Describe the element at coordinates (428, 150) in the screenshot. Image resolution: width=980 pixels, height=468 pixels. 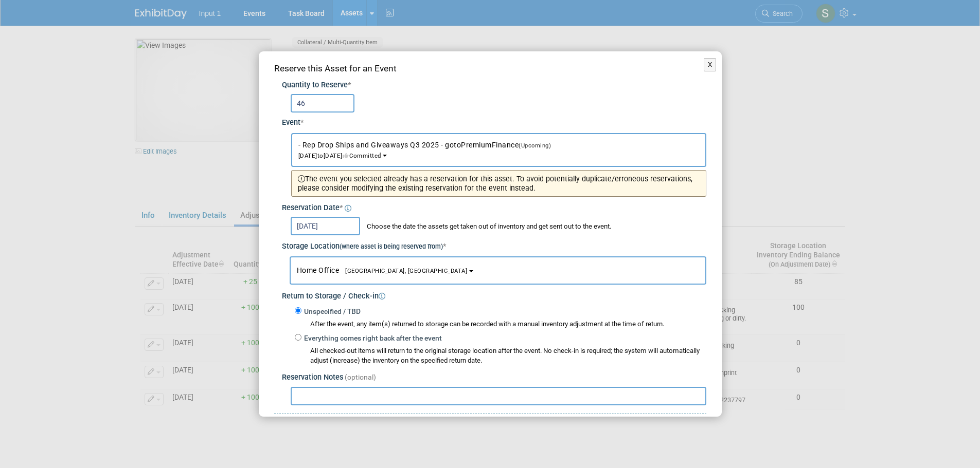
I see `span: - Rep Drop Ships and Giveaways Q3 2025 - gotoPremiumFinance` at that location.